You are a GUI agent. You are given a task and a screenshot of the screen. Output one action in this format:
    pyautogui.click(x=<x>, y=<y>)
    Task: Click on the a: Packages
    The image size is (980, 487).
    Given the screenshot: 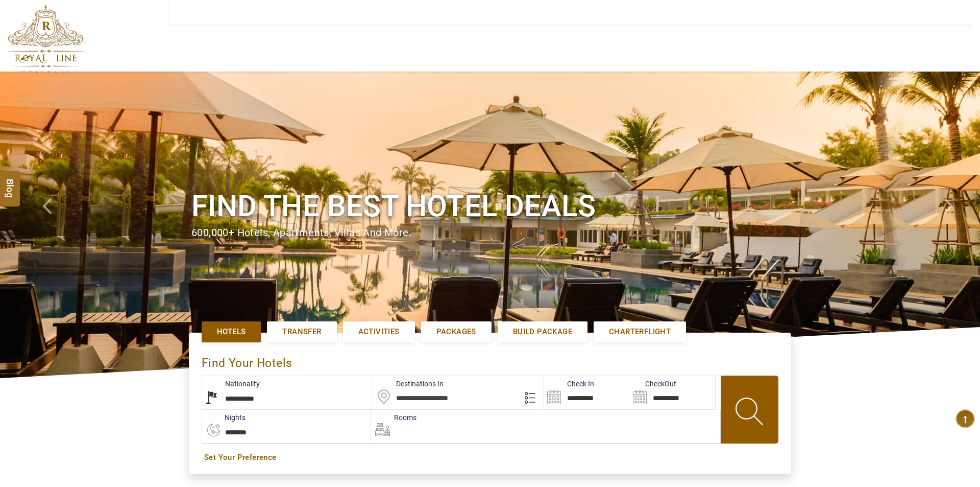 What is the action you would take?
    pyautogui.click(x=457, y=332)
    